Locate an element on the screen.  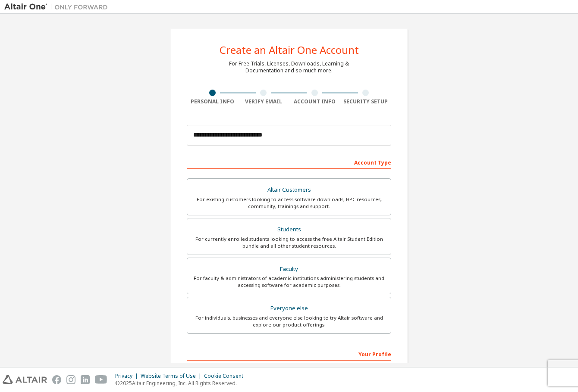
img: linkedin.svg is located at coordinates (85, 379).